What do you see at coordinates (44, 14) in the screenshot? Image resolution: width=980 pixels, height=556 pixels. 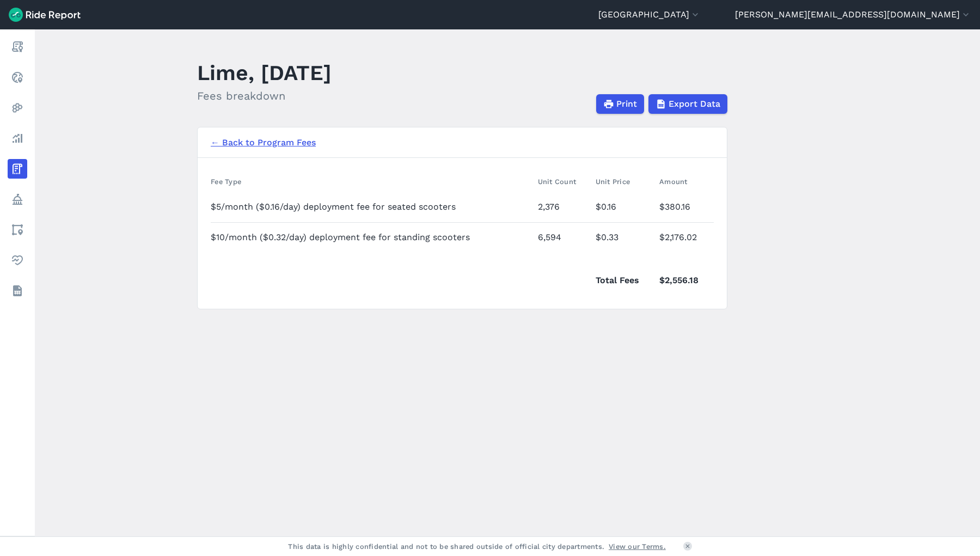 I see `img: Ride Report` at bounding box center [44, 14].